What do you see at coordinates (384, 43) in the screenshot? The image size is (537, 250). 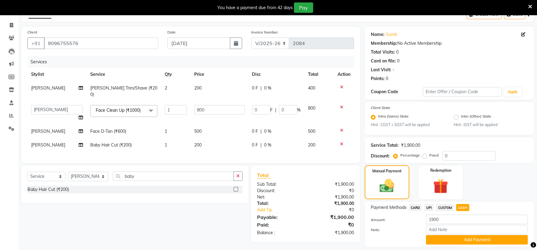 I see `div: Membership:` at bounding box center [384, 43].